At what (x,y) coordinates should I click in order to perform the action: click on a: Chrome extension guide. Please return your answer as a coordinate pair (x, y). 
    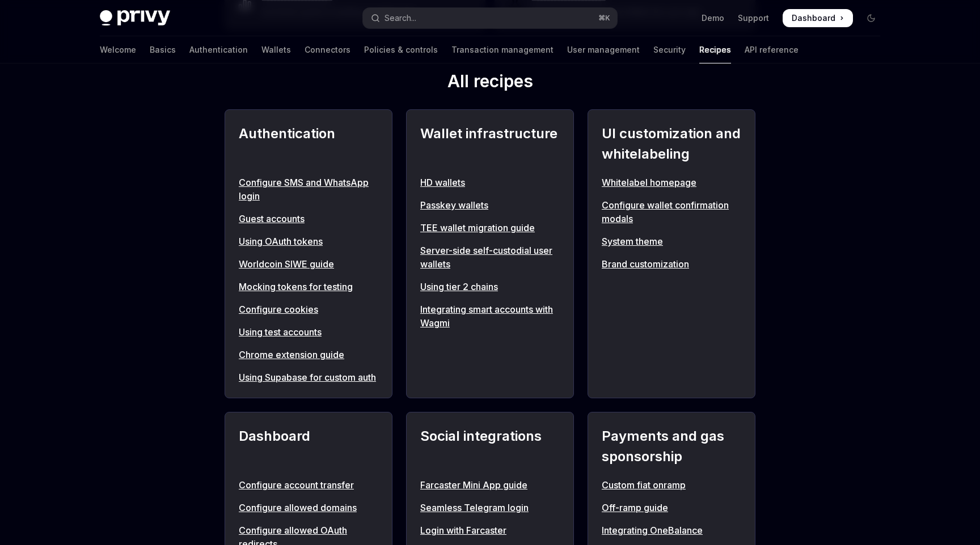
    Looking at the image, I should click on (309, 355).